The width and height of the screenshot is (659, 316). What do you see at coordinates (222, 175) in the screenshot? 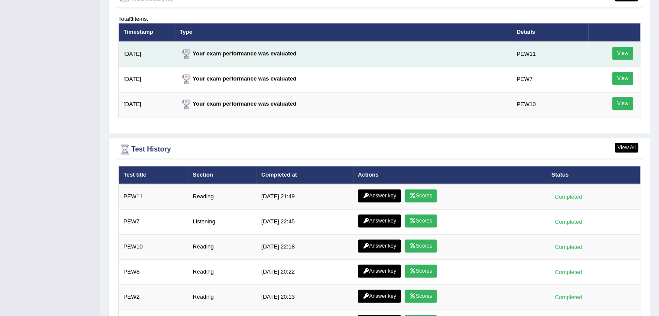
I see `th: Section` at bounding box center [222, 175].